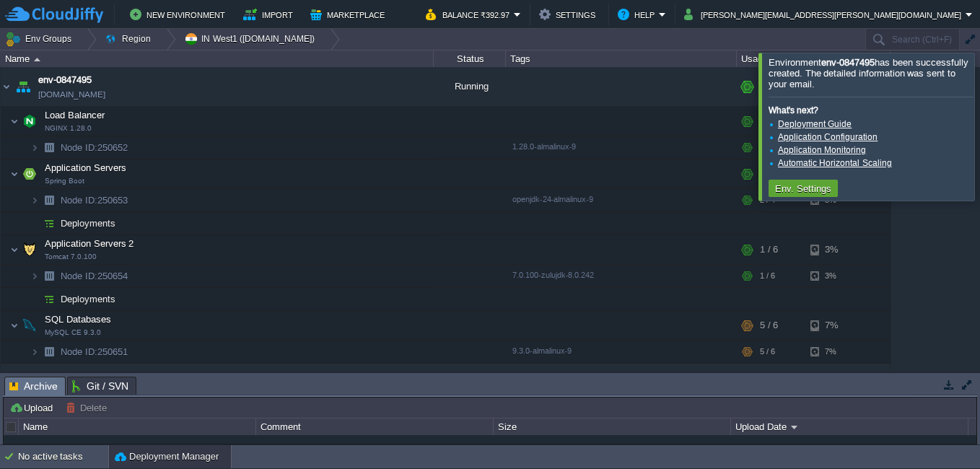  Describe the element at coordinates (833, 249) in the screenshot. I see `div: 3%` at that location.